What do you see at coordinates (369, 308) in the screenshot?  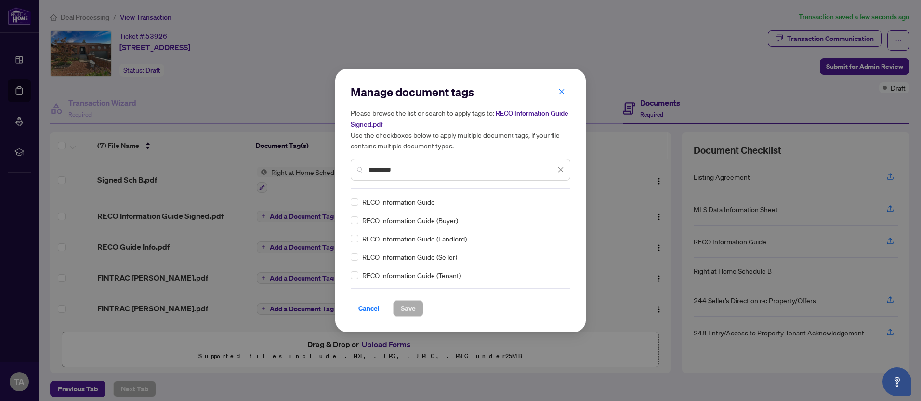 I see `span: Cancel` at bounding box center [369, 308].